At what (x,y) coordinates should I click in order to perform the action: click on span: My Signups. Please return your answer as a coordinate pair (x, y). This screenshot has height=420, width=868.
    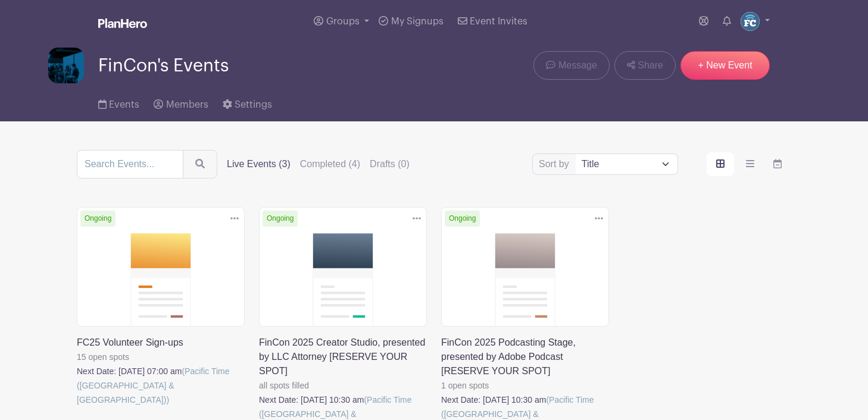
    Looking at the image, I should click on (417, 21).